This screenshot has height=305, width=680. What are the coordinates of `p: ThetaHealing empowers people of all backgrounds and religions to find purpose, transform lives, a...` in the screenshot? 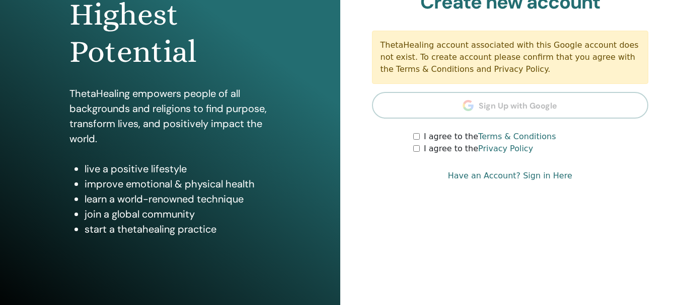 It's located at (170, 116).